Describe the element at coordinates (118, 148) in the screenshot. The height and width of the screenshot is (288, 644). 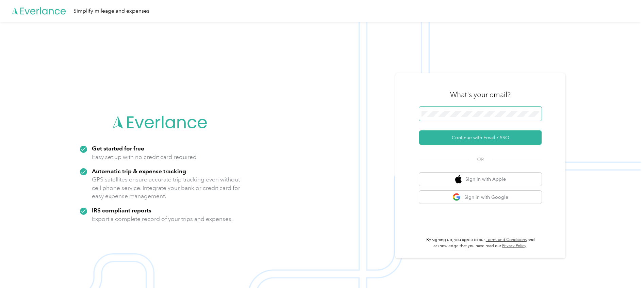
I see `strong: Get started for free` at that location.